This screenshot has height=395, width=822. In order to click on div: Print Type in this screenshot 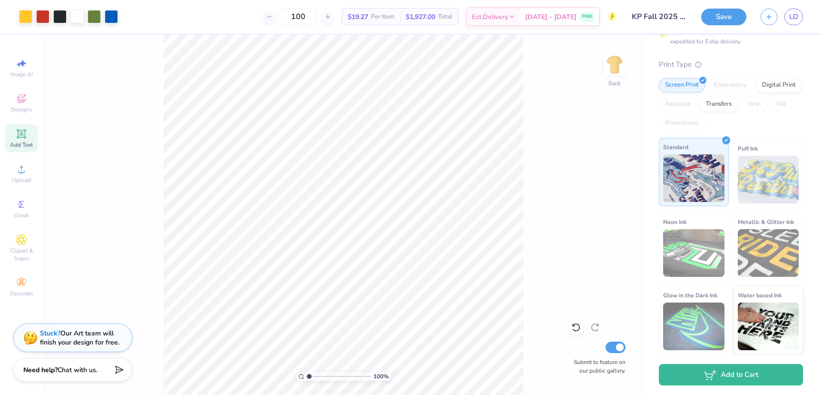, I will do `click(731, 64)`.